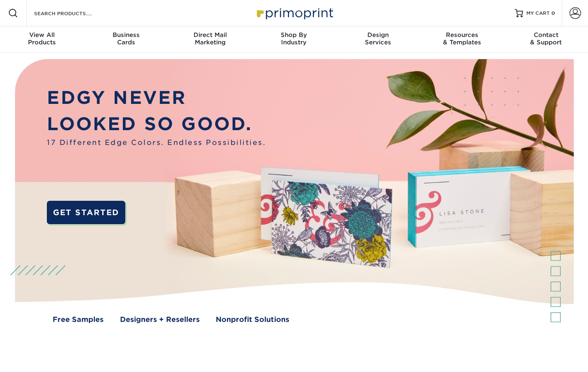  What do you see at coordinates (73, 13) in the screenshot?
I see `input: SEARCH PRODUCTS.....` at bounding box center [73, 13].